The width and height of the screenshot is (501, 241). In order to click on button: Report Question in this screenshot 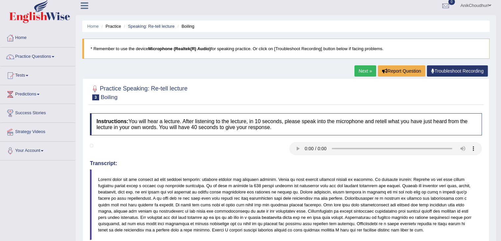, I will do `click(402, 71)`.